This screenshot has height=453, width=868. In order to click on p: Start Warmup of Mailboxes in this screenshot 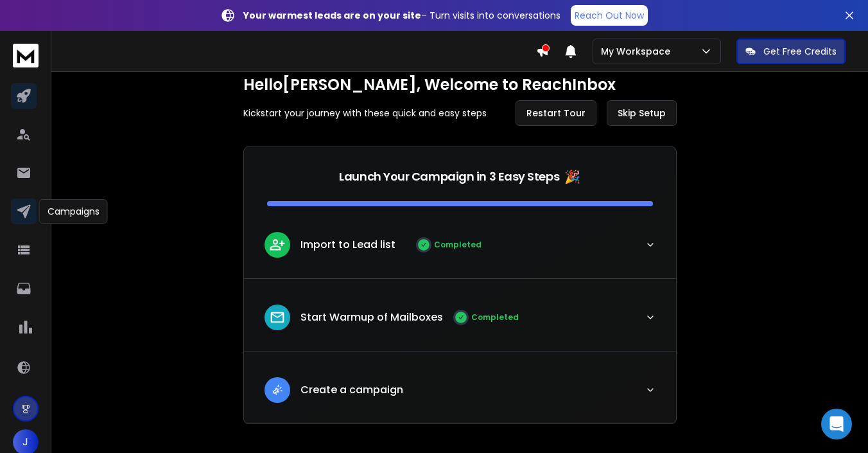, I will do `click(372, 317)`.